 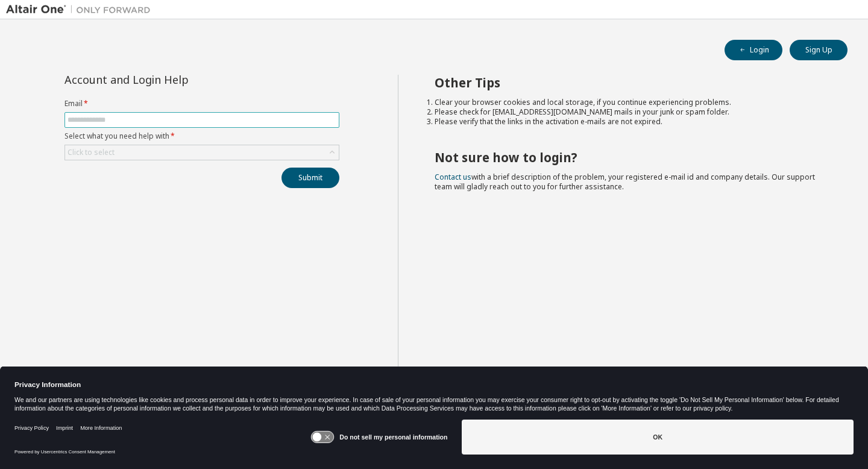 I want to click on button: Login, so click(x=753, y=50).